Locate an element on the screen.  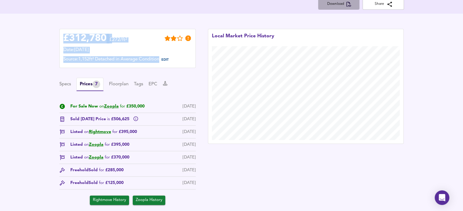
span: £272/ft² is located at coordinates (118, 42).